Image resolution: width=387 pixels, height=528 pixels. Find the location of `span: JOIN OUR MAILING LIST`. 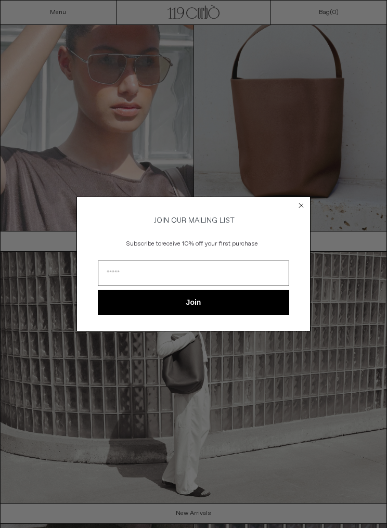

span: JOIN OUR MAILING LIST is located at coordinates (194, 221).